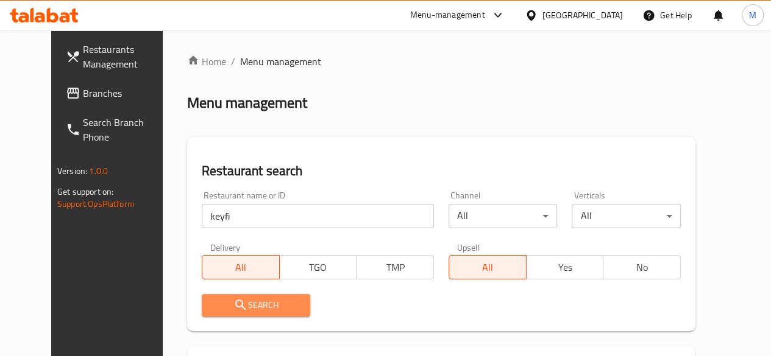 Image resolution: width=771 pixels, height=356 pixels. I want to click on nav: breadcrumb, so click(441, 62).